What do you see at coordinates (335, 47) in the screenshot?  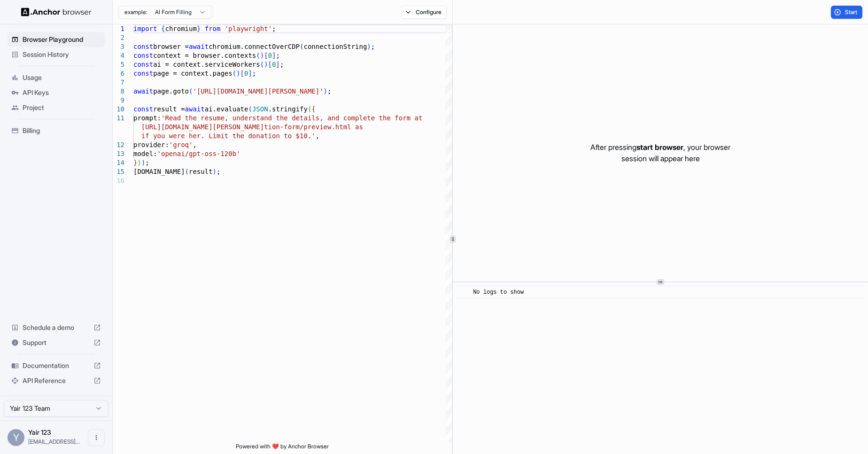 I see `span: connectionString` at bounding box center [335, 47].